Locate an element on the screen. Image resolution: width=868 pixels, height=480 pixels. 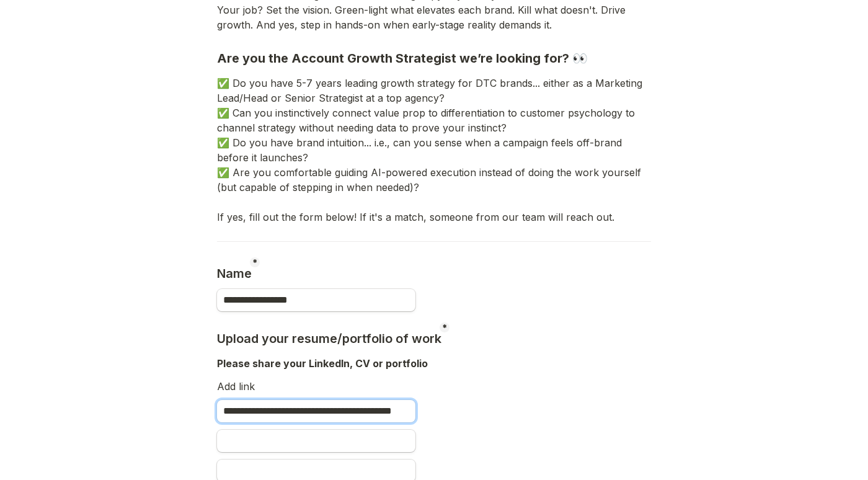
h3: Upload your resume/portfolio of work is located at coordinates (331, 339).